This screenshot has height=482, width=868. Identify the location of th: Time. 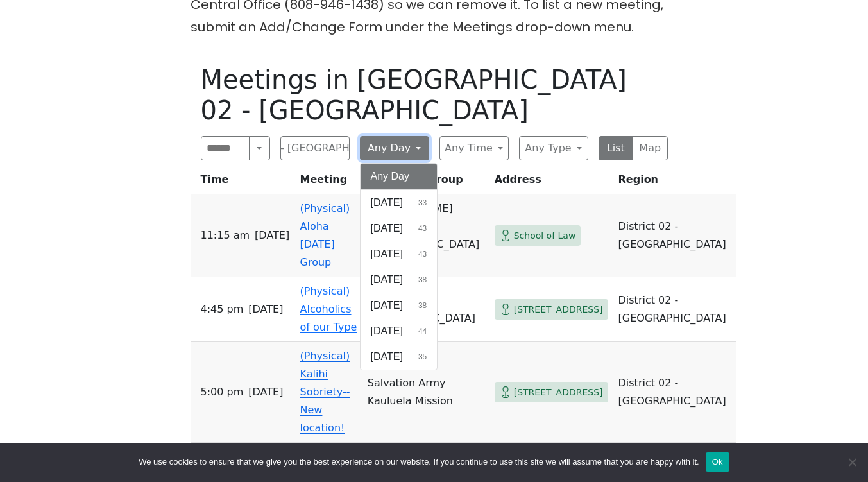
(243, 182).